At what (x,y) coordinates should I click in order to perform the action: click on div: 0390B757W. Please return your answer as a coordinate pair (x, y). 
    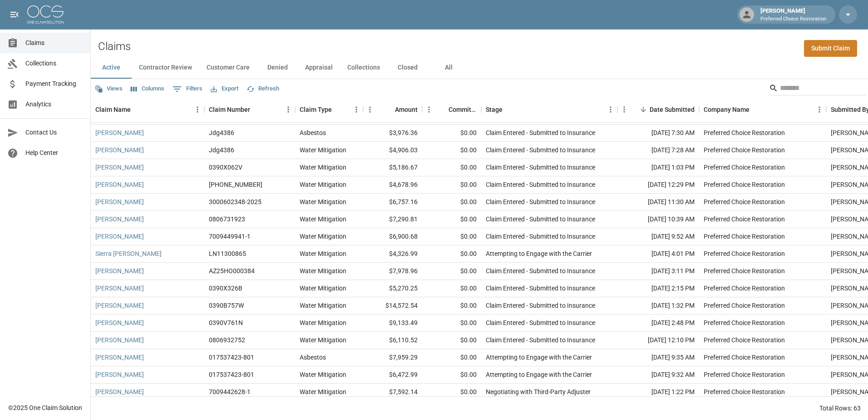
    Looking at the image, I should click on (226, 305).